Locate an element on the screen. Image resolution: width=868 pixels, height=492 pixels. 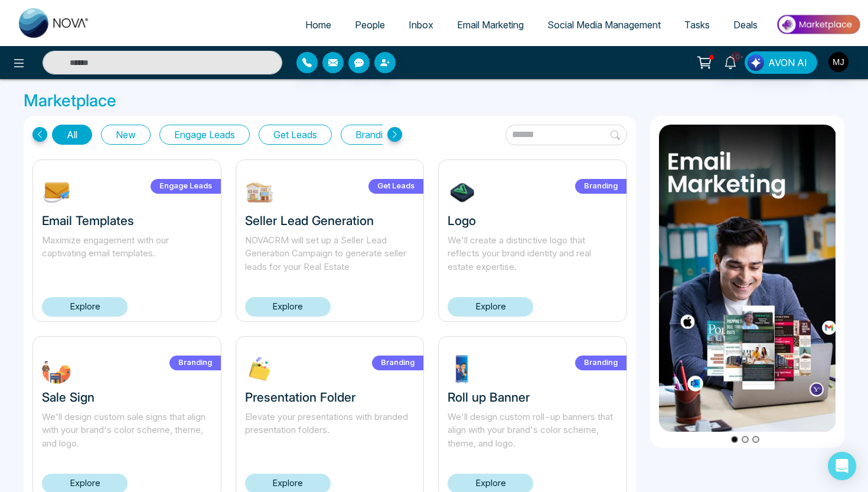
label: Engage Leads is located at coordinates (186, 186).